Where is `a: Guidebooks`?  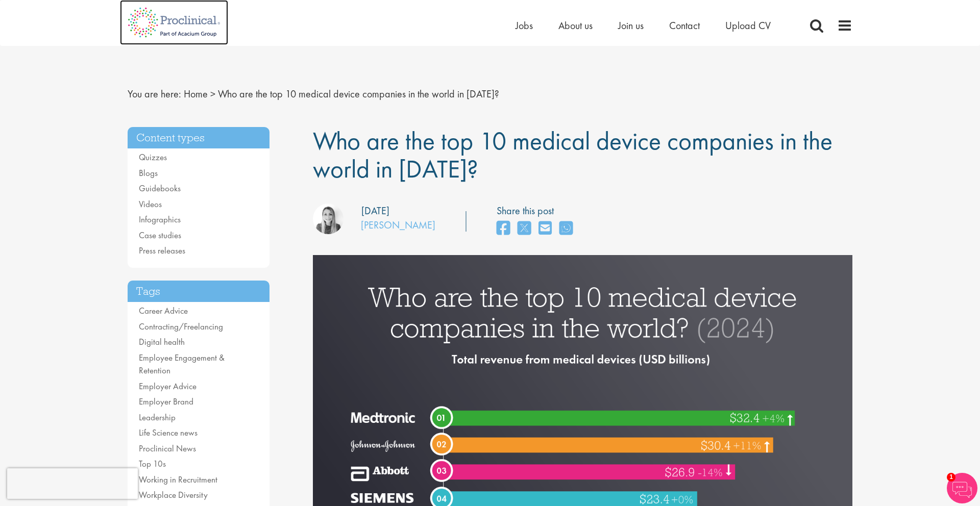 a: Guidebooks is located at coordinates (159, 188).